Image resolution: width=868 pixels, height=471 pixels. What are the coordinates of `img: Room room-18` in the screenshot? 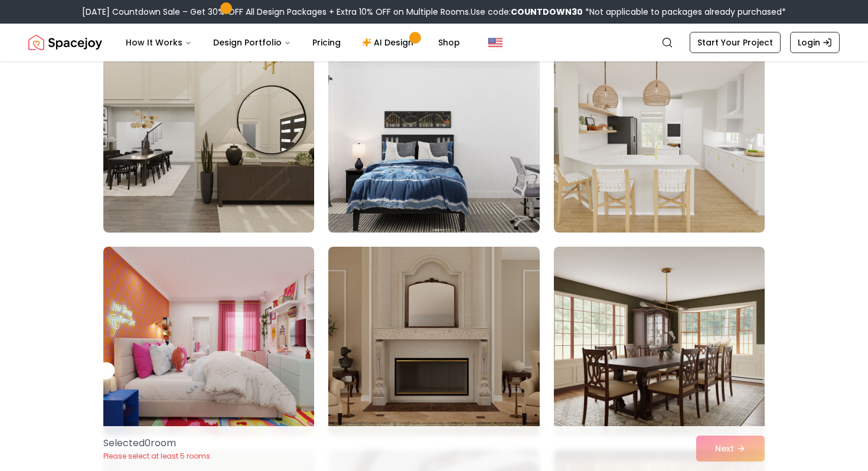 It's located at (659, 340).